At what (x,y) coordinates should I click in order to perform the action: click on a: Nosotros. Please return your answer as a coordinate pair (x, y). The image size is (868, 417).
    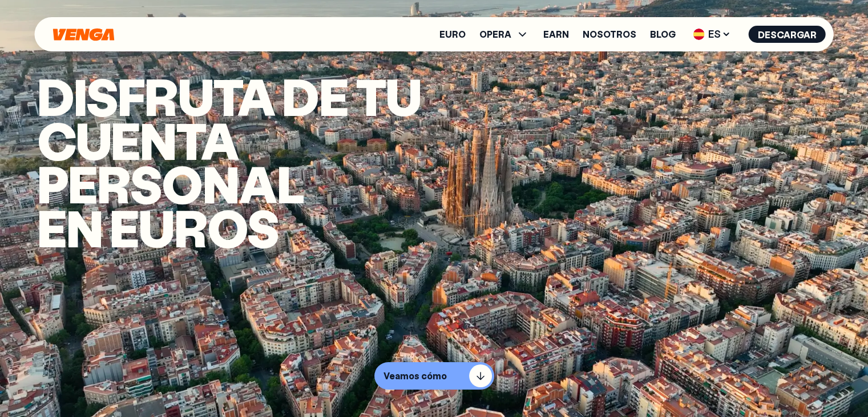
    Looking at the image, I should click on (609, 34).